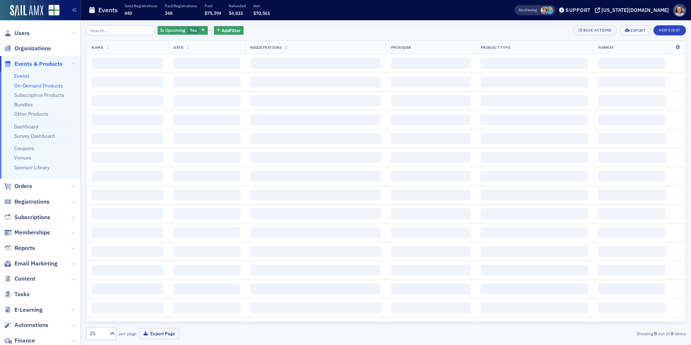 The width and height of the screenshot is (691, 345). I want to click on p: Total Registrations, so click(141, 6).